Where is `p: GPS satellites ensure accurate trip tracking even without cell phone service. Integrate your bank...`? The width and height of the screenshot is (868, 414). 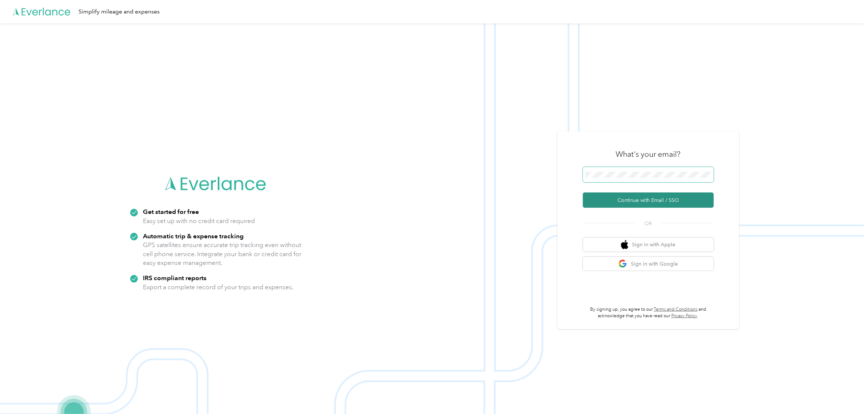
p: GPS satellites ensure accurate trip tracking even without cell phone service. Integrate your bank... is located at coordinates (223, 253).